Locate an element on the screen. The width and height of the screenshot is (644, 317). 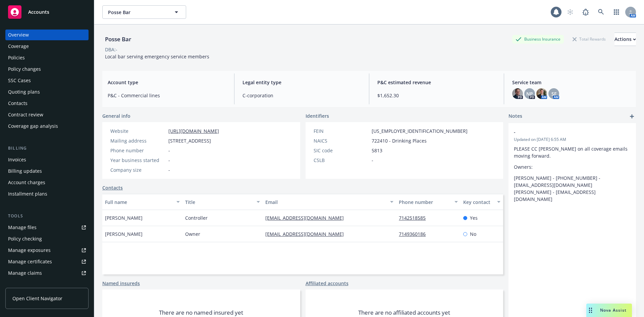
a: 7142518585 is located at coordinates (415, 217).